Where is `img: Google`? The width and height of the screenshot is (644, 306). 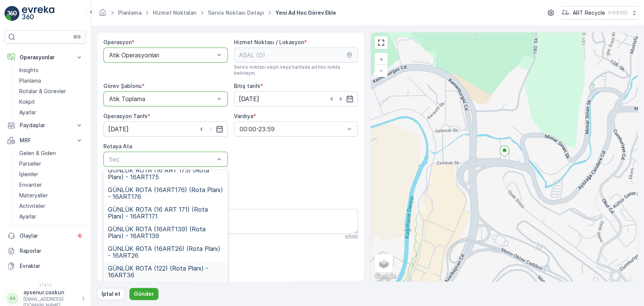
img: Google is located at coordinates (385, 277).